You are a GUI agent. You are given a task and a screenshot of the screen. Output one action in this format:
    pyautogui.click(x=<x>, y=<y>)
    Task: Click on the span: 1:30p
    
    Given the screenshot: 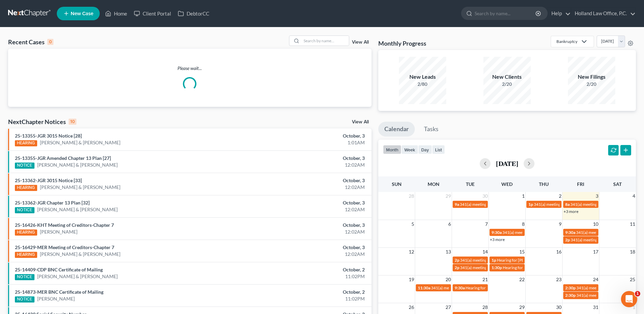 What is the action you would take?
    pyautogui.click(x=496, y=268)
    